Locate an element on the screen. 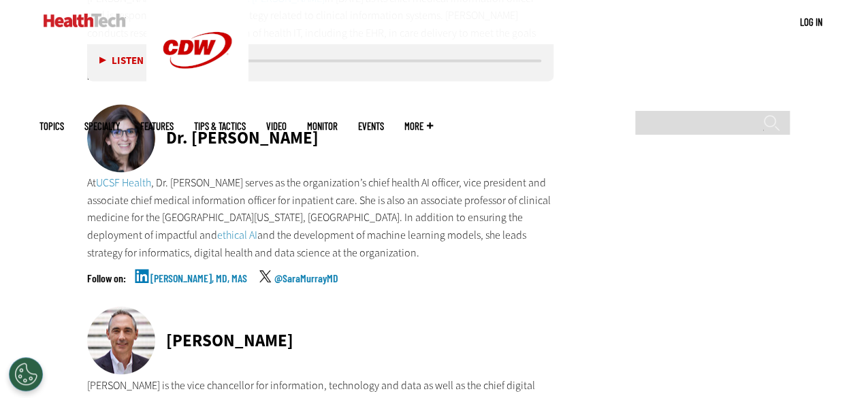 This screenshot has width=868, height=398. a: Events is located at coordinates (371, 126).